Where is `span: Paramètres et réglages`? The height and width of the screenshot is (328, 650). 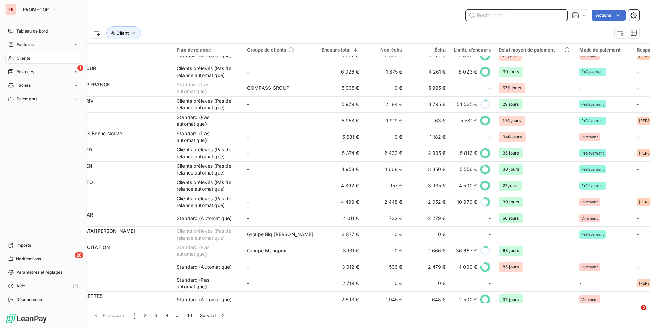 span: Paramètres et réglages is located at coordinates (39, 272).